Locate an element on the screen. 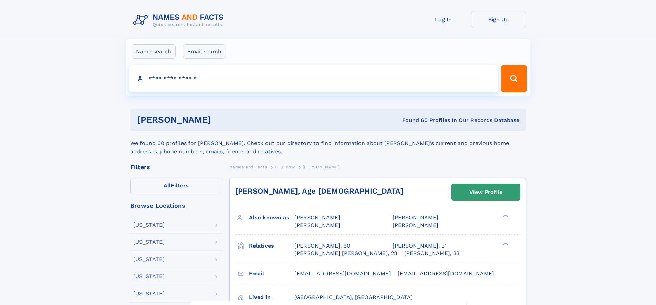 The image size is (656, 305). label: Email search is located at coordinates (204, 52).